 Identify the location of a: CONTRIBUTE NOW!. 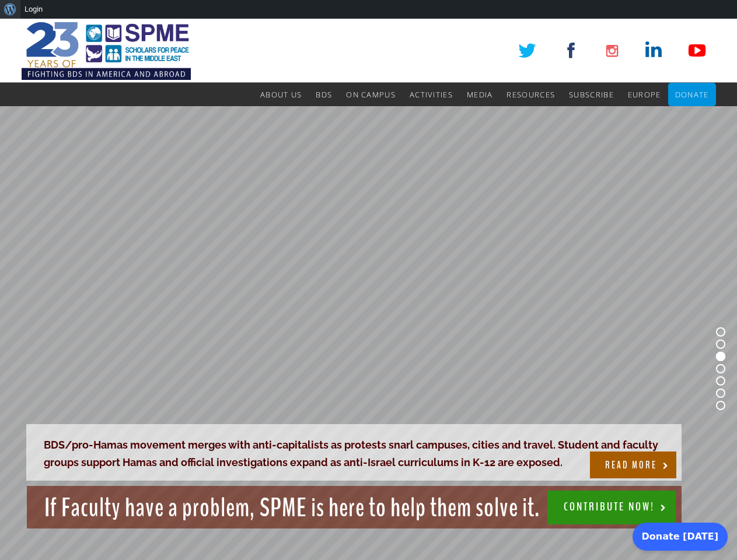
(612, 508).